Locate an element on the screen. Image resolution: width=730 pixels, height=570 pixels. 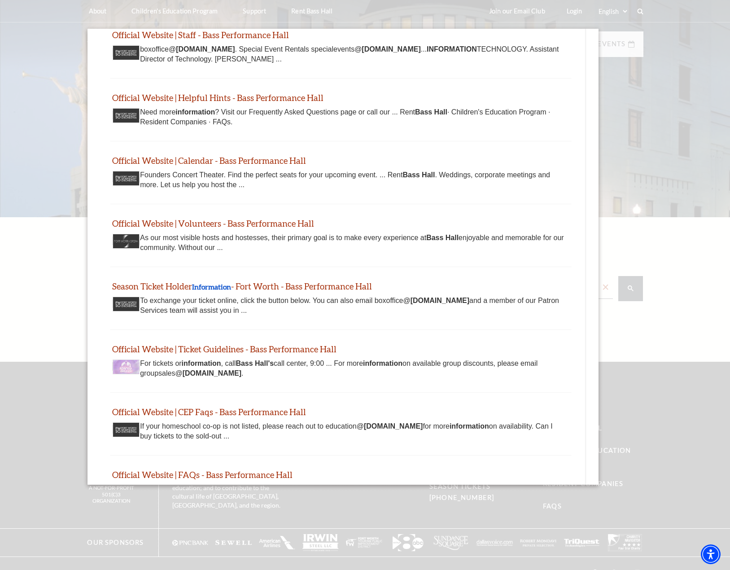
a: Official Website | Calendar - Bass Performance Hall - open in a new tab is located at coordinates (209, 160).